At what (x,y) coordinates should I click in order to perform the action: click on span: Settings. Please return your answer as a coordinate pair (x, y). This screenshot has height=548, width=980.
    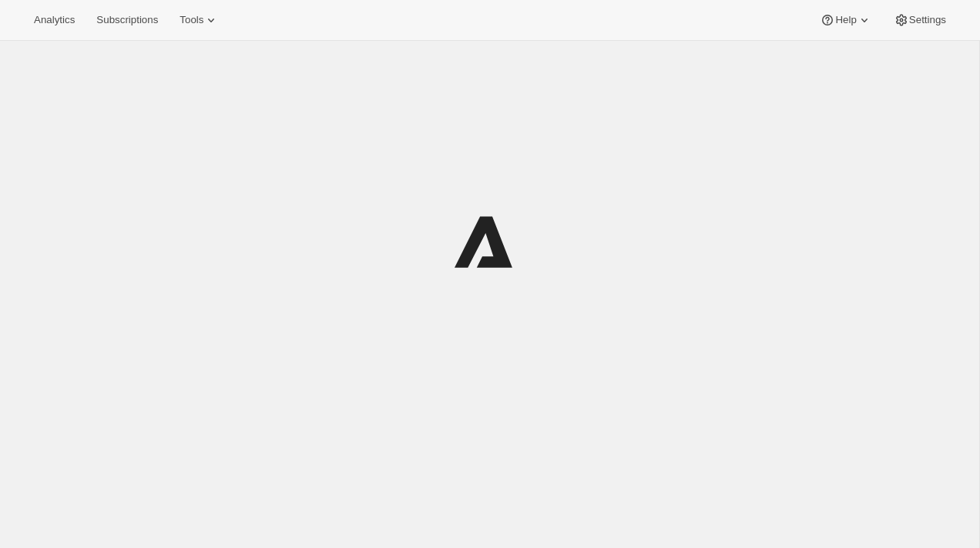
    Looking at the image, I should click on (928, 20).